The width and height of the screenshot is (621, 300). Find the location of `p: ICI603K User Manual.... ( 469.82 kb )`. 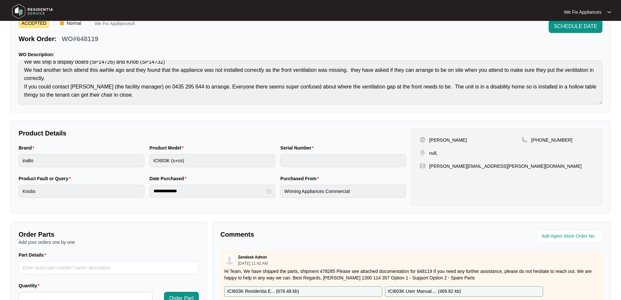

p: ICI603K User Manual.... ( 469.82 kb ) is located at coordinates (424, 291).